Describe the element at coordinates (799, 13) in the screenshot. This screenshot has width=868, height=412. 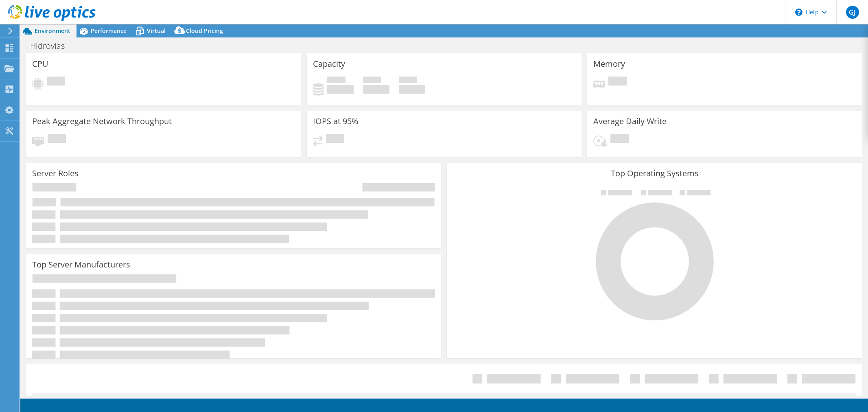
I see `svg: \n` at that location.